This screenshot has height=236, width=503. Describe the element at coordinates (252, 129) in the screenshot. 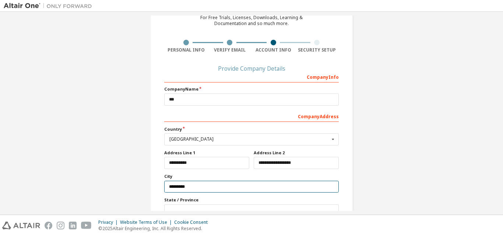

I see `label: Country` at that location.